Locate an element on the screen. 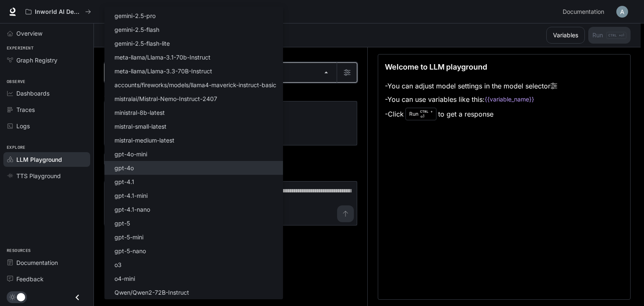 The width and height of the screenshot is (644, 306). p: Qwen/Qwen2-72B-Instruct is located at coordinates (152, 292).